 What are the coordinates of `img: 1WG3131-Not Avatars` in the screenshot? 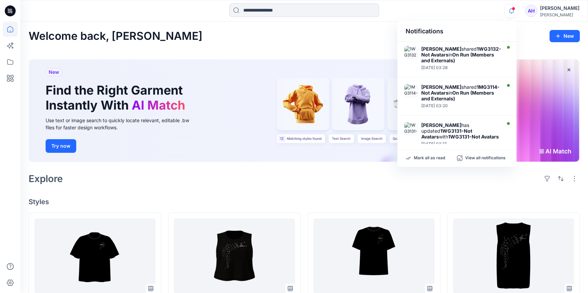 It's located at (411, 129).